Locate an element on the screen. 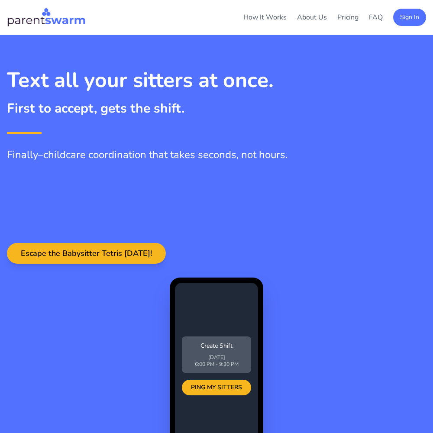 Image resolution: width=433 pixels, height=433 pixels. div: PING MY SITTERS is located at coordinates (216, 387).